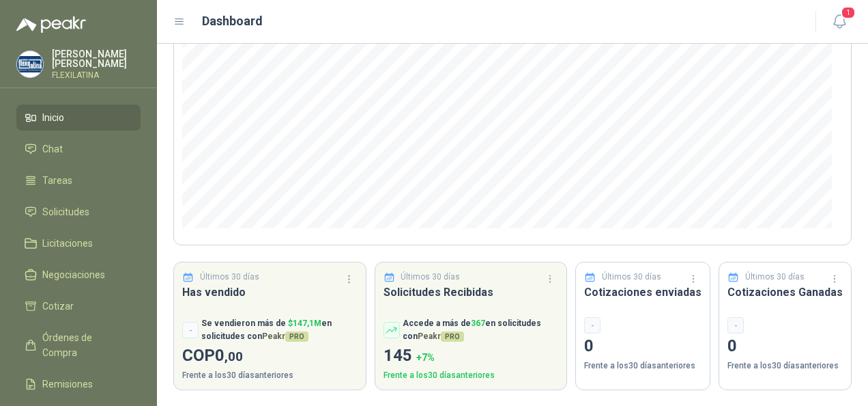  Describe the element at coordinates (232, 21) in the screenshot. I see `h1: Dashboard` at that location.